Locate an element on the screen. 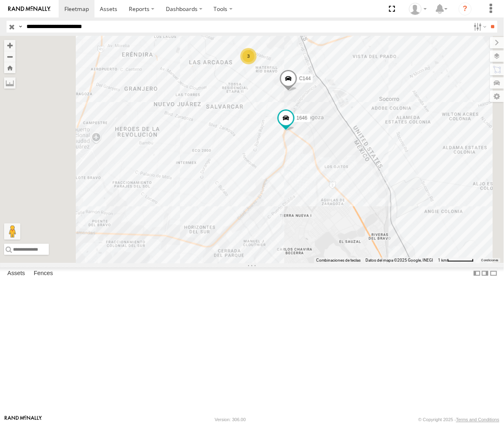 The image size is (504, 424). label: Map Settings is located at coordinates (497, 97).